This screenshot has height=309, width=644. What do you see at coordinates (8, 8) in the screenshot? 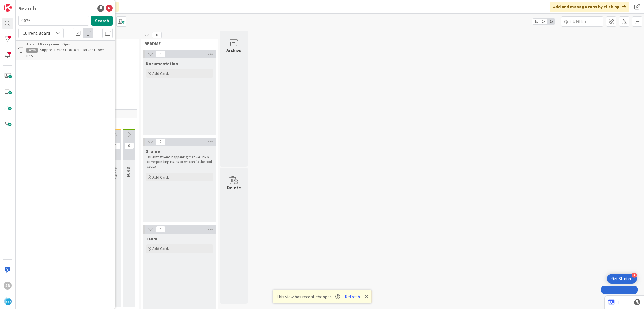
I see `img: Visit kanbanzone.com` at bounding box center [8, 8].